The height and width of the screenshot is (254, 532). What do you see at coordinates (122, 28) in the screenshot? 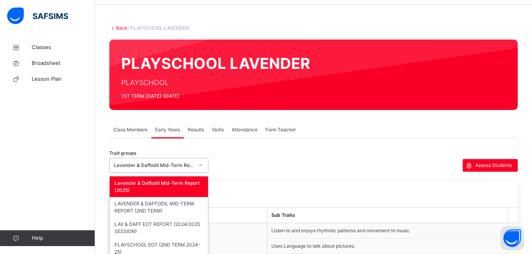
I see `a: Back` at bounding box center [122, 28].